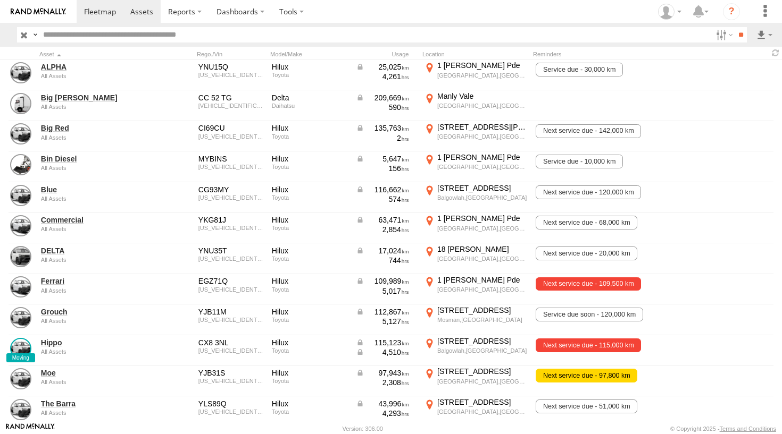  I want to click on span: Next service due - 120,000 km, so click(588, 192).